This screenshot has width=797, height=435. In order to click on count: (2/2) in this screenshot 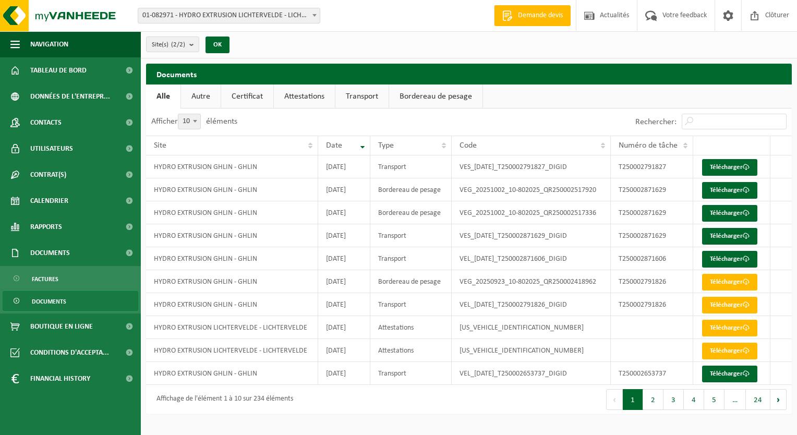, I will do `click(178, 44)`.